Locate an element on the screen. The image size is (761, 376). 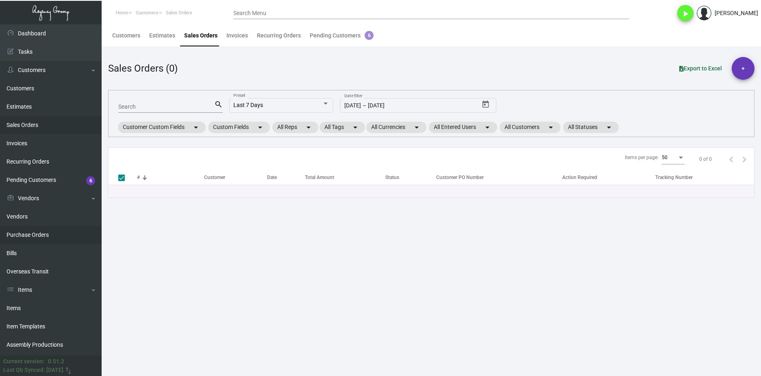
mat-chip: All Tags is located at coordinates (343, 127).